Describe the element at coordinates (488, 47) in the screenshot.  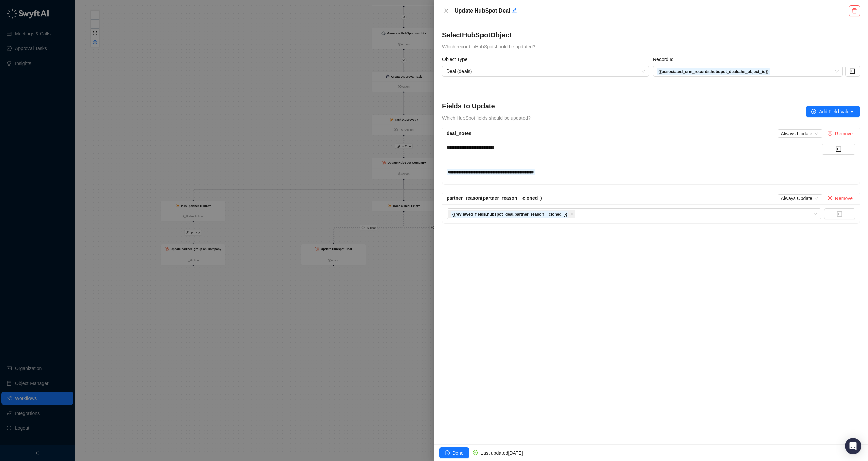
I see `span: Which record in HubSpot should be updated?` at that location.